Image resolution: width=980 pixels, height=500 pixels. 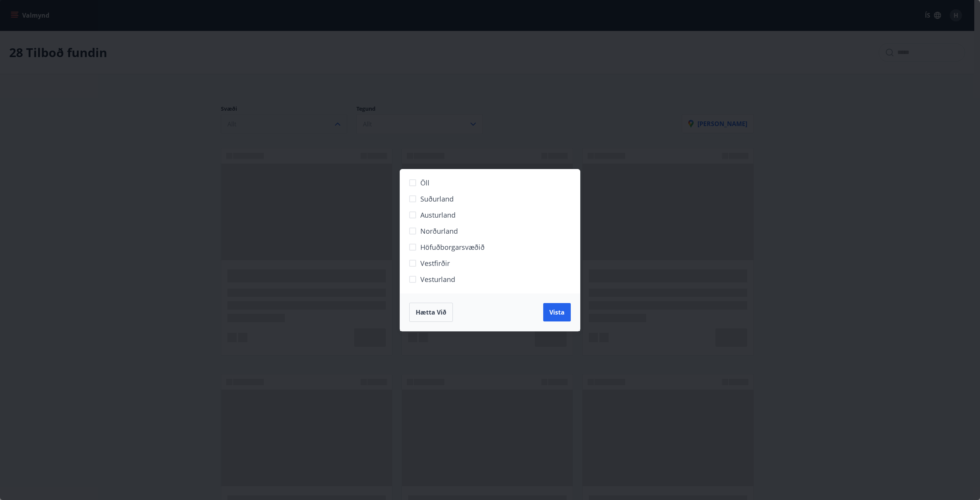 What do you see at coordinates (439, 231) in the screenshot?
I see `span: Norðurland` at bounding box center [439, 231].